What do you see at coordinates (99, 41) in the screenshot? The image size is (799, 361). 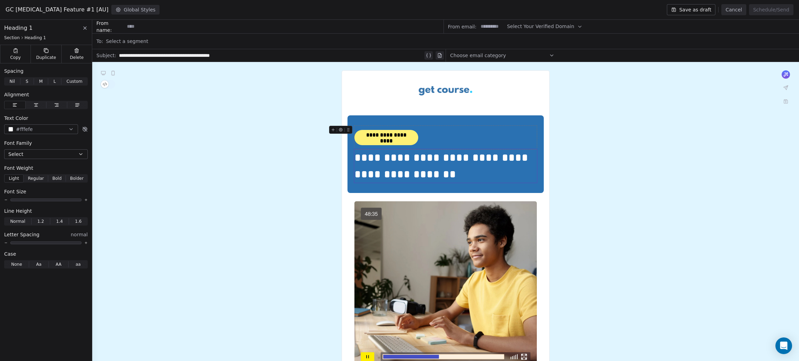 I see `span: To:` at bounding box center [99, 41].